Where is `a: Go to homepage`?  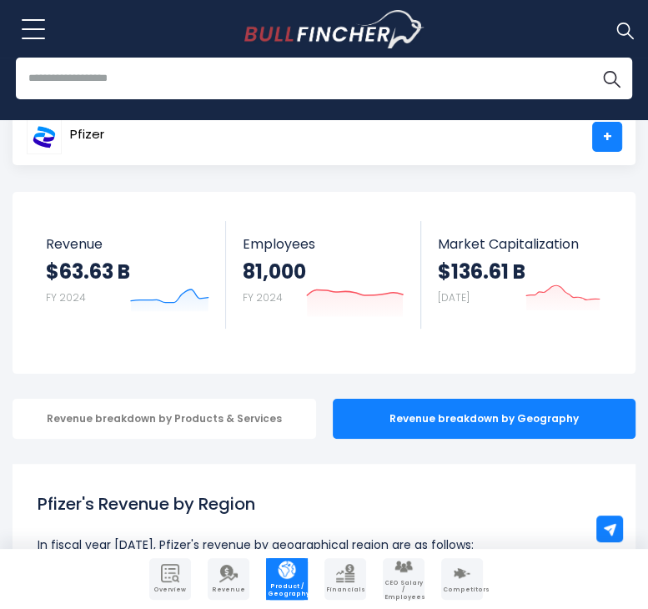 a: Go to homepage is located at coordinates (333, 29).